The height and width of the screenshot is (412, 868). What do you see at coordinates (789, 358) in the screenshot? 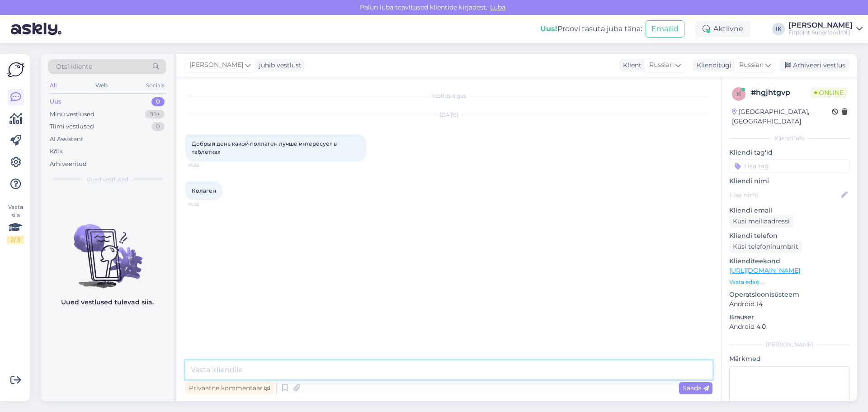
I see `p: Märkmed` at bounding box center [789, 358].